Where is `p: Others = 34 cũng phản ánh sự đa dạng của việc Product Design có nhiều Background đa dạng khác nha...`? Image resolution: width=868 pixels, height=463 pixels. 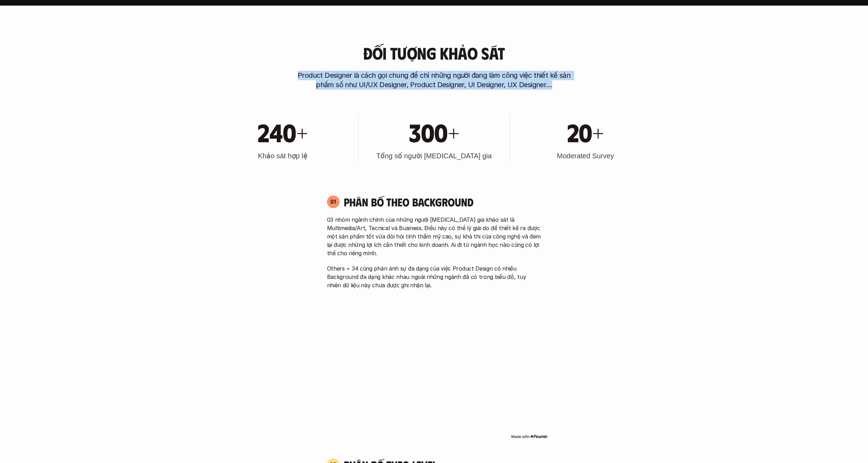
p: Others = 34 cũng phản ánh sự đa dạng của việc Product Design có nhiều Background đa dạng khác nha... is located at coordinates (435, 277).